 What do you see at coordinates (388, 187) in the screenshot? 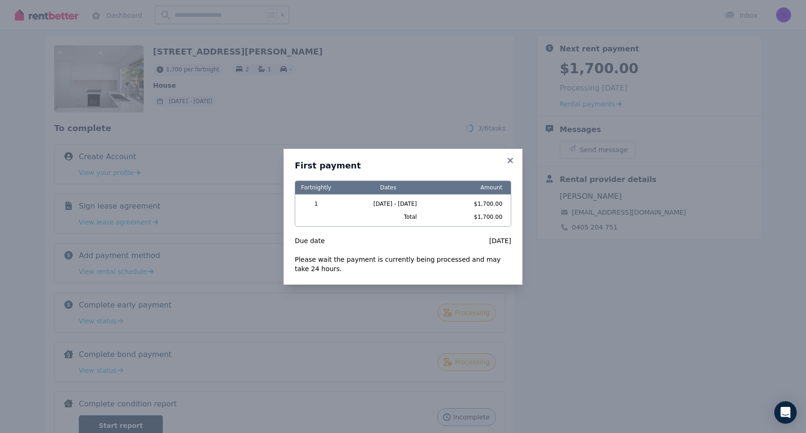
I see `span: Dates` at bounding box center [388, 187].